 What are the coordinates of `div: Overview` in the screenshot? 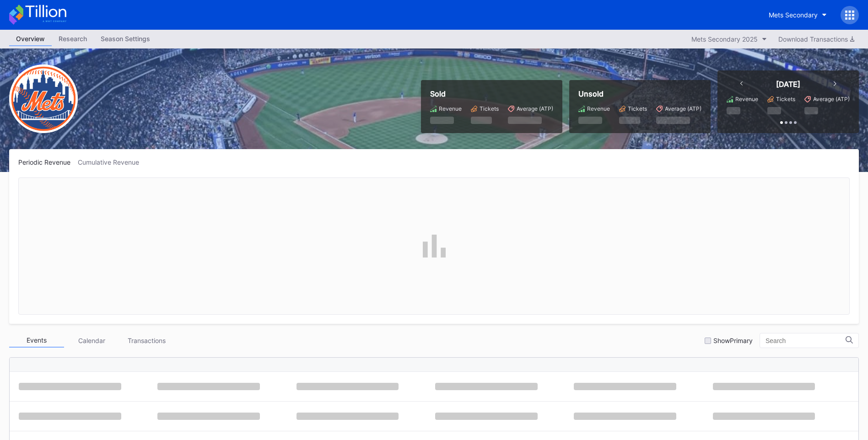 It's located at (30, 39).